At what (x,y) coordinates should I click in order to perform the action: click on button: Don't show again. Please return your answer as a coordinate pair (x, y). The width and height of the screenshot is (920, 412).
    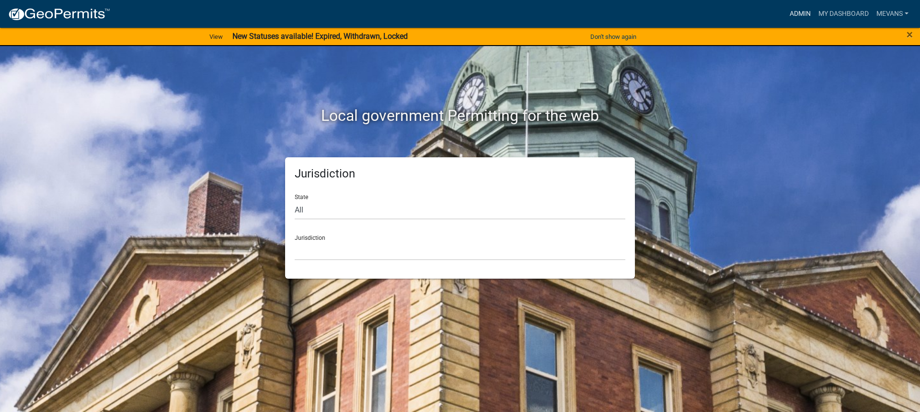
    Looking at the image, I should click on (613, 36).